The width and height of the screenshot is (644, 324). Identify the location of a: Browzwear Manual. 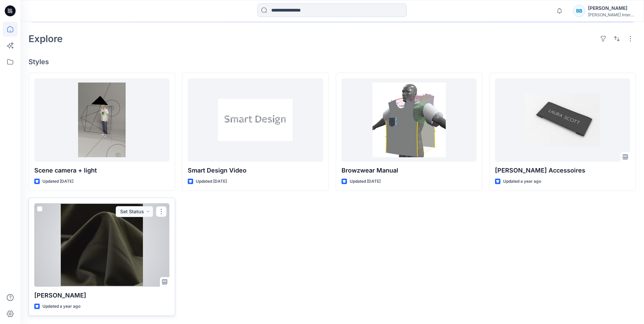
(409, 120).